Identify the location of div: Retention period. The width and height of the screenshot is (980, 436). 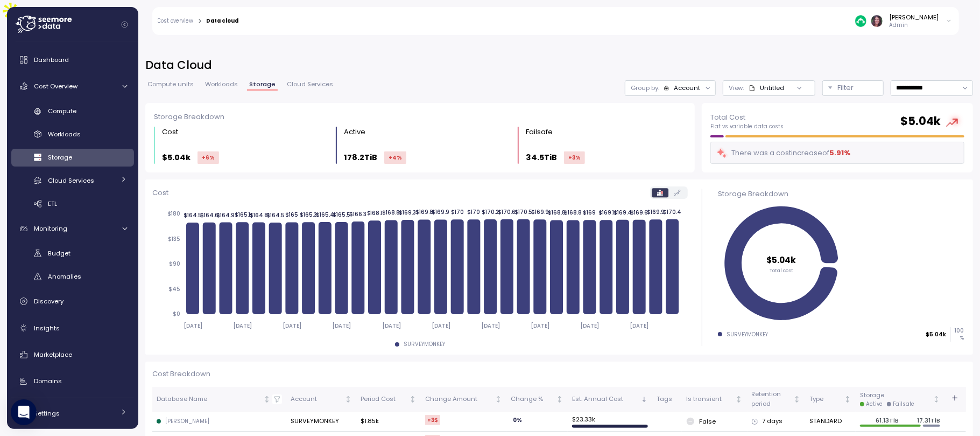
(772, 399).